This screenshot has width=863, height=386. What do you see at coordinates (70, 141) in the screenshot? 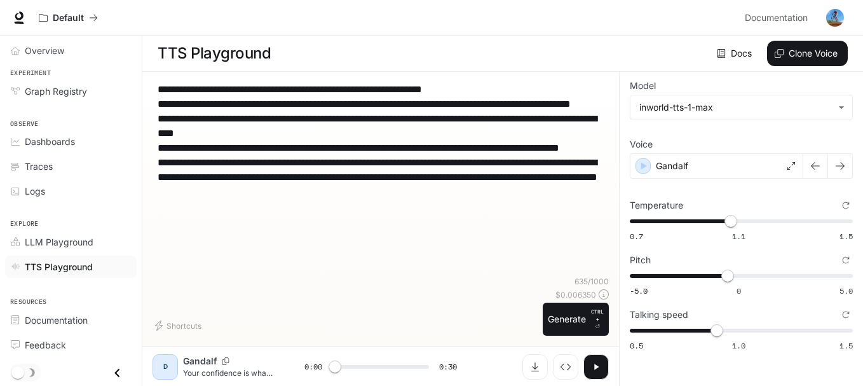
I see `a: Dashboards` at bounding box center [70, 141].